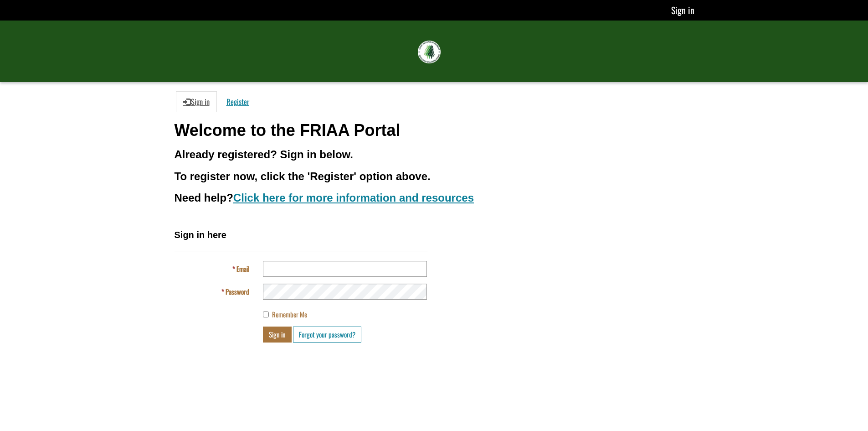 This screenshot has height=431, width=868. I want to click on h3: Already registered? Sign in below., so click(434, 154).